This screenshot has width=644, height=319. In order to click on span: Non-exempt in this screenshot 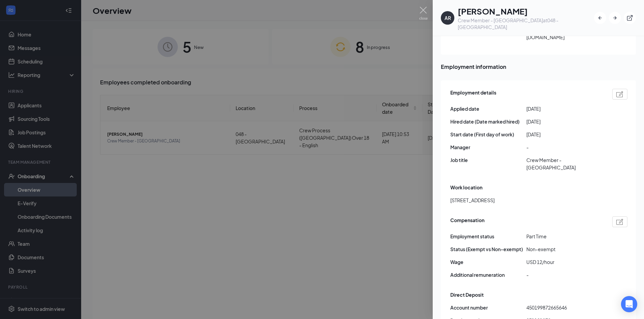, I will do `click(564, 249)`.